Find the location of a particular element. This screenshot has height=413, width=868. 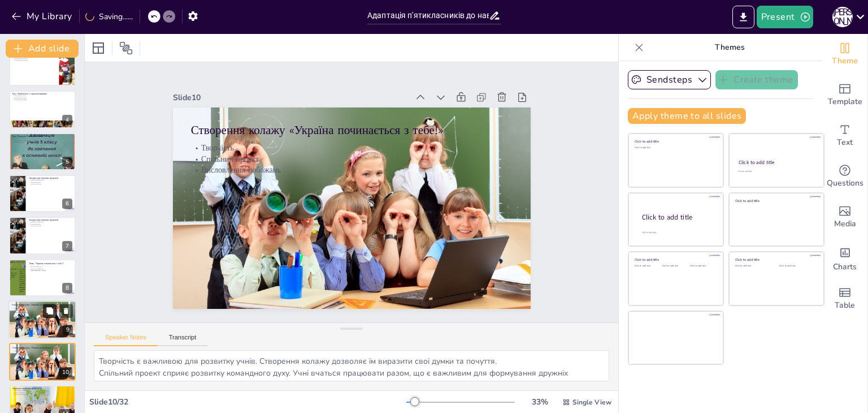

span: Theme is located at coordinates (844, 61).